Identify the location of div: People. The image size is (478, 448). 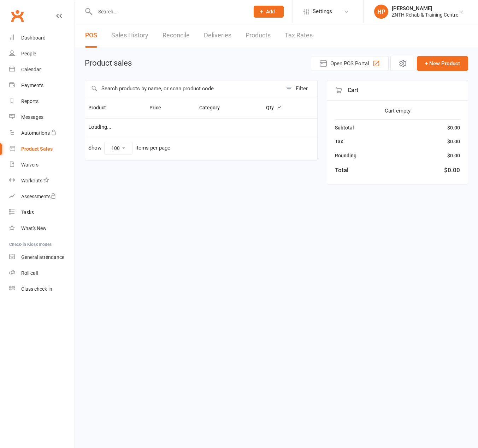
(29, 53).